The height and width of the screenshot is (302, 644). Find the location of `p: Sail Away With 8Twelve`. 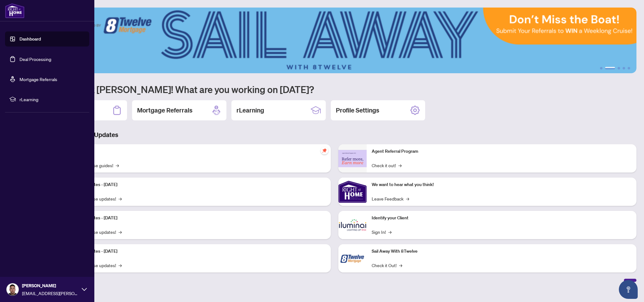

p: Sail Away With 8Twelve is located at coordinates (502, 252).